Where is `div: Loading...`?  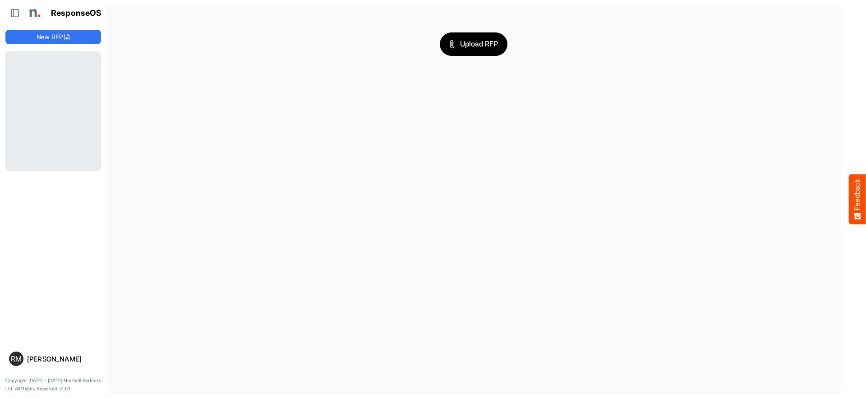
div: Loading... is located at coordinates (53, 111).